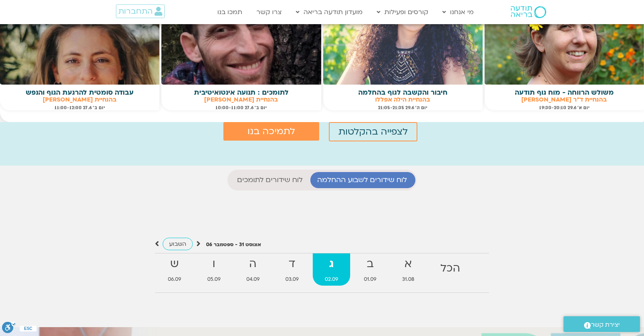 This screenshot has height=336, width=644. What do you see at coordinates (332, 263) in the screenshot?
I see `strong: ג` at bounding box center [332, 263].